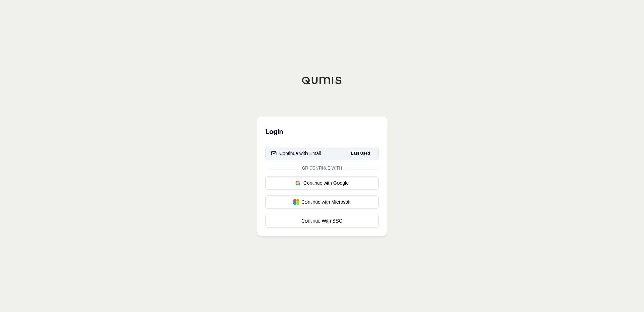  I want to click on div: Continue With SSO, so click(322, 220).